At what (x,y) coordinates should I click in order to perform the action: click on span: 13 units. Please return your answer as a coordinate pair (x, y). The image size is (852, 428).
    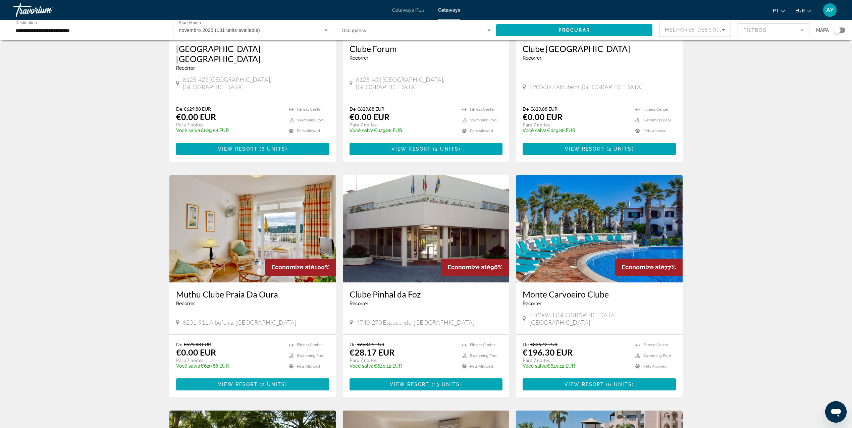
    Looking at the image, I should click on (447, 384).